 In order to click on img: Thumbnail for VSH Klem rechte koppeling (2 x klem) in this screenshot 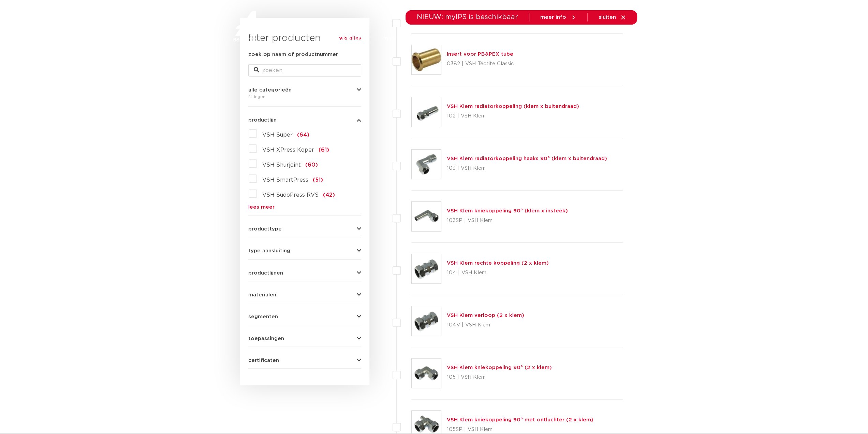, I will do `click(427, 269)`.